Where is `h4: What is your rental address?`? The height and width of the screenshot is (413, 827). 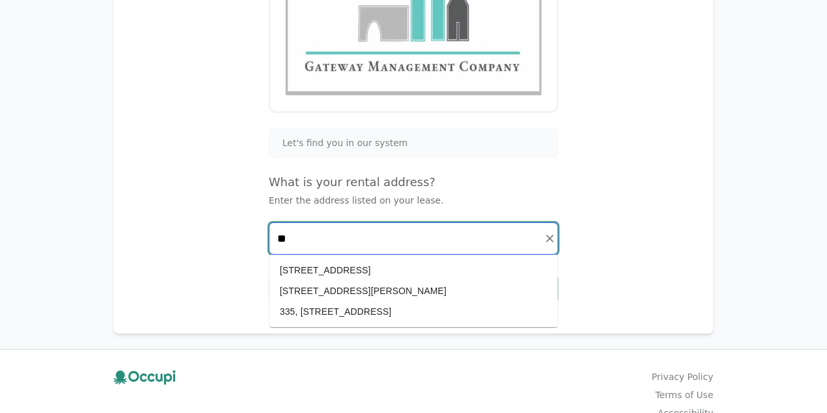
h4: What is your rental address? is located at coordinates (413, 182).